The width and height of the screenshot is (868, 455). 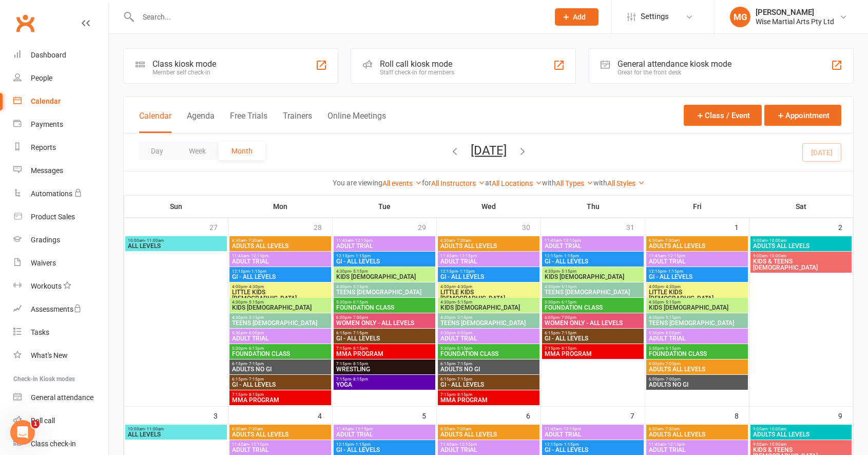 What do you see at coordinates (221, 415) in the screenshot?
I see `div: 3` at bounding box center [221, 415].